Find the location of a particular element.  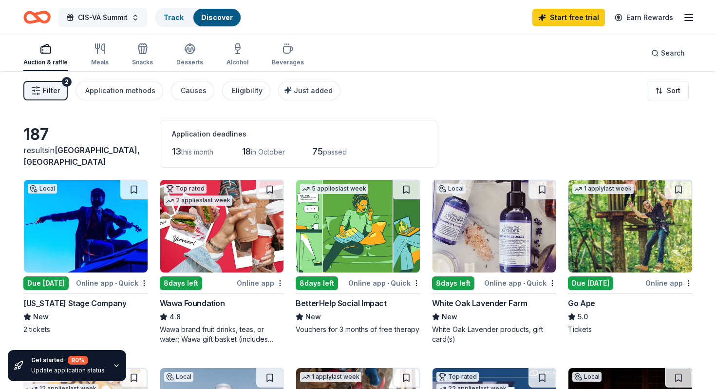

span: this month is located at coordinates (197, 151).